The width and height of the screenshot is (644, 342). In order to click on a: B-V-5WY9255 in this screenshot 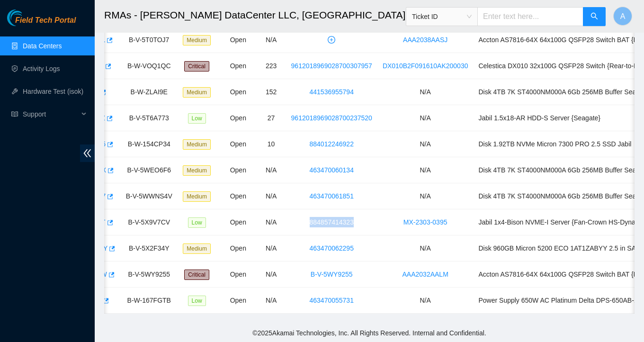, I will do `click(331, 274)`.